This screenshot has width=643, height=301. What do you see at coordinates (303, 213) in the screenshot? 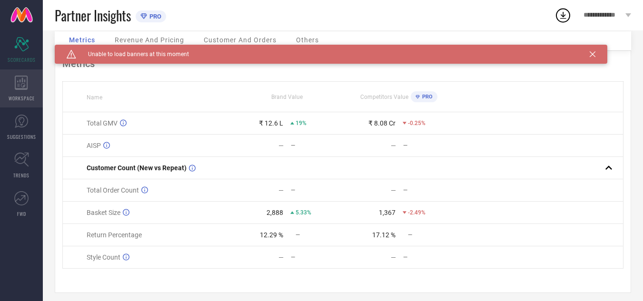
I see `span: 5.33%` at bounding box center [303, 213].